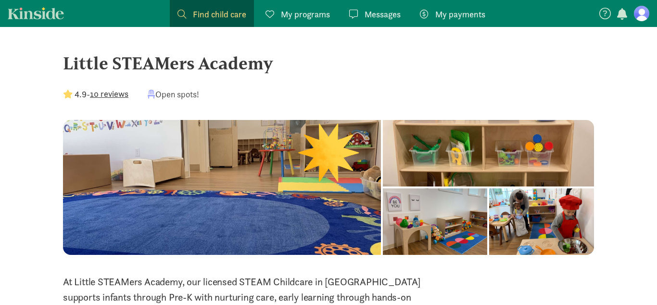  I want to click on a: Kinside, so click(36, 13).